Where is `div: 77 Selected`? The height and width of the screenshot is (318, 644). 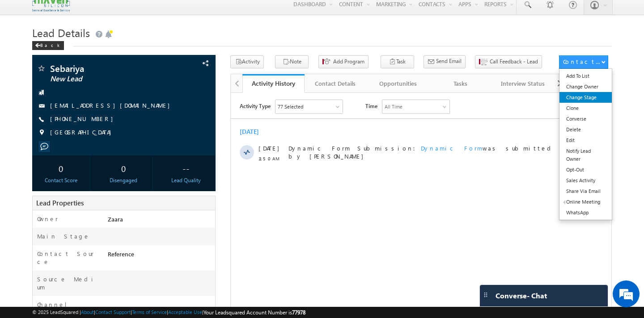
div: 77 Selected is located at coordinates (60, 14).